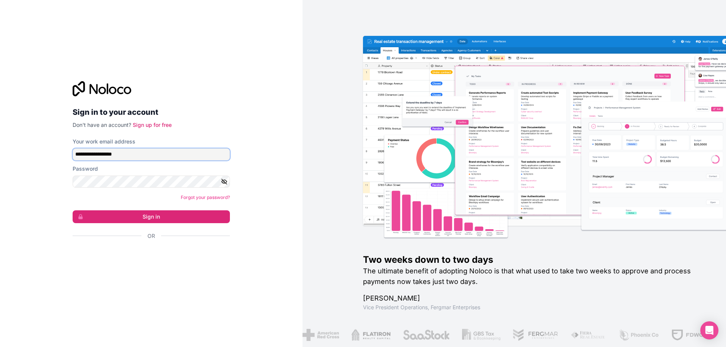 The image size is (726, 347). What do you see at coordinates (152, 125) in the screenshot?
I see `a: Sign up for free` at bounding box center [152, 125].